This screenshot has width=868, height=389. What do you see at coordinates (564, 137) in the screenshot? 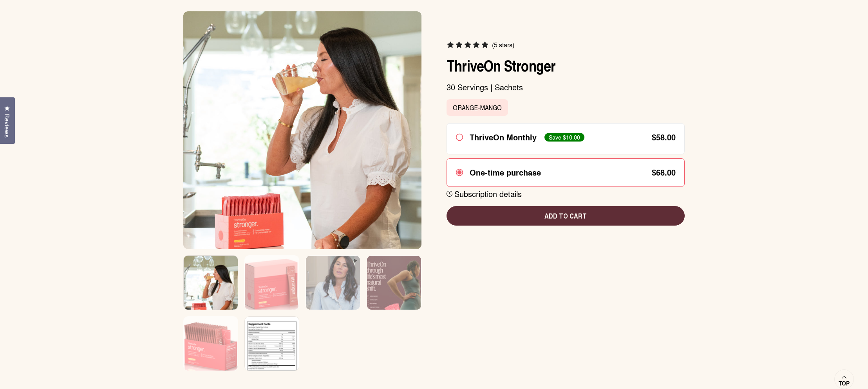
I see `div: Save $10.00` at bounding box center [564, 137].